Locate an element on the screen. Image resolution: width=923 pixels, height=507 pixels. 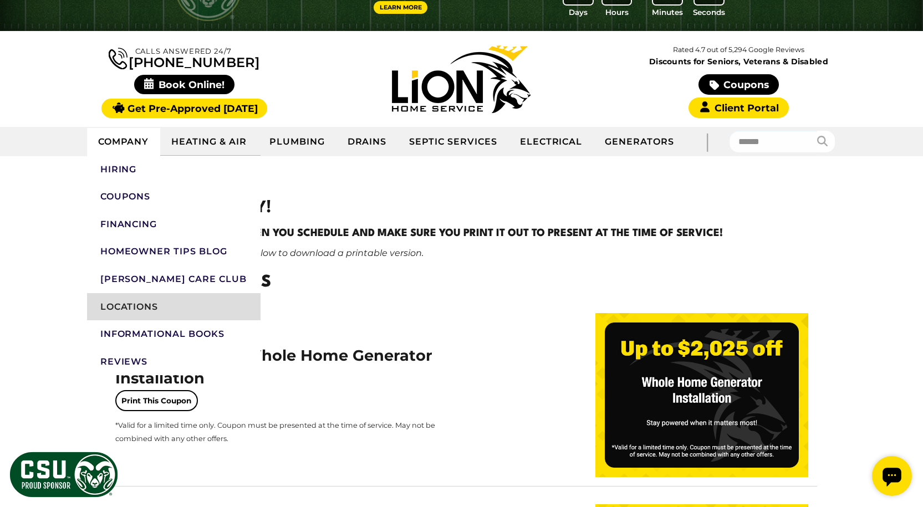
a: Hiring is located at coordinates (173, 170).